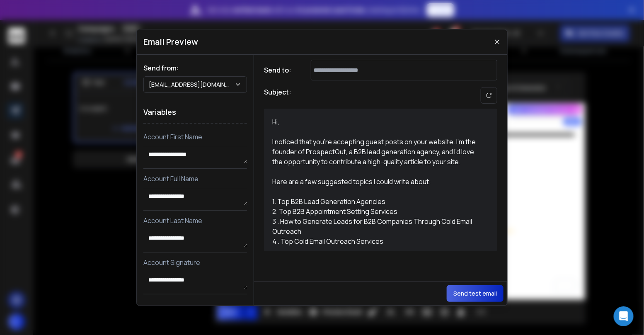 The width and height of the screenshot is (644, 335). Describe the element at coordinates (195, 137) in the screenshot. I see `p: Account First Name` at that location.